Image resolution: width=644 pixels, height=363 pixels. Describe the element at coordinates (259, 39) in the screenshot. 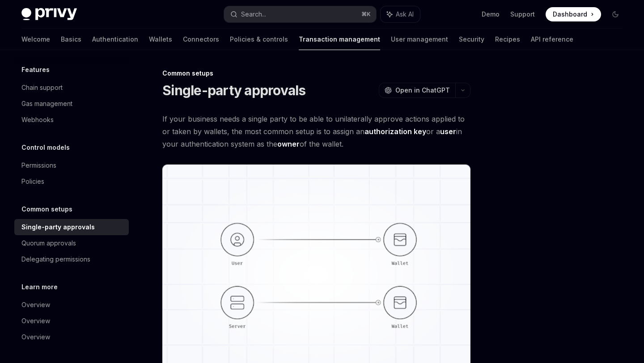

I see `a: Policies & controls` at that location.